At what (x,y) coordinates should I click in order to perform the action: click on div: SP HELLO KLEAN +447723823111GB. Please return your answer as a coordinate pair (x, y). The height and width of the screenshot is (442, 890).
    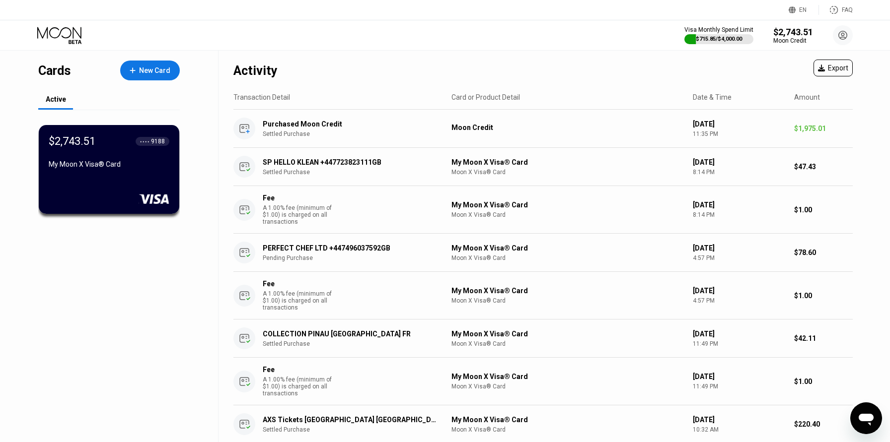
    Looking at the image, I should click on (351, 162).